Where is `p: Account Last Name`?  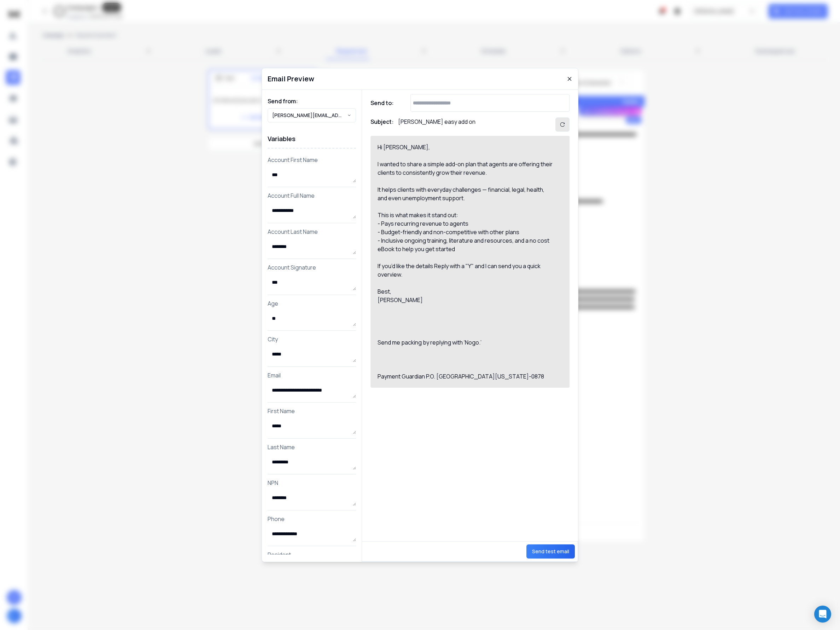
p: Account Last Name is located at coordinates (312, 232).